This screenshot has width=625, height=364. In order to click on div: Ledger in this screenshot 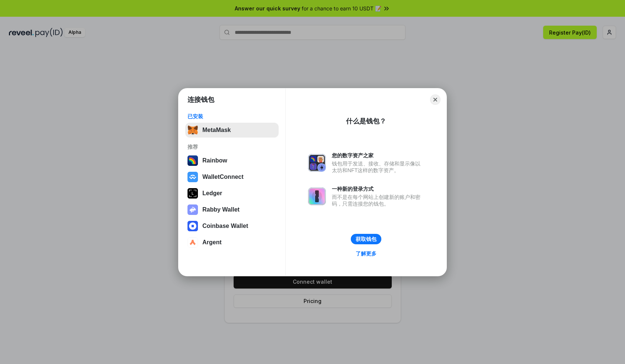, I will do `click(212, 193)`.